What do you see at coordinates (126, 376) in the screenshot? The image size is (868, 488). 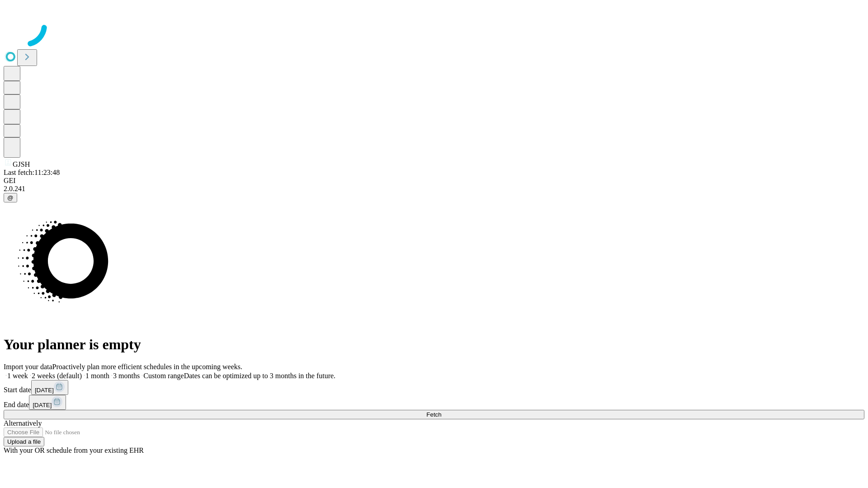 I see `span: 3 months` at bounding box center [126, 376].